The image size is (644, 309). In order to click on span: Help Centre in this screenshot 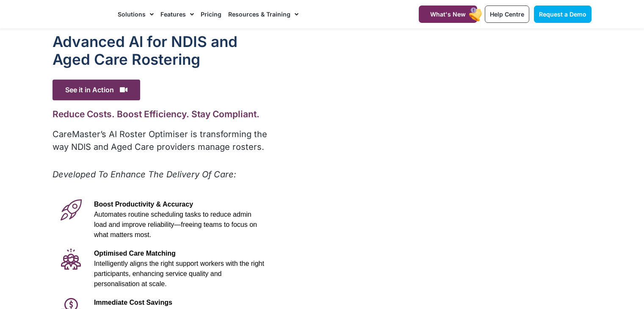, I will do `click(507, 14)`.